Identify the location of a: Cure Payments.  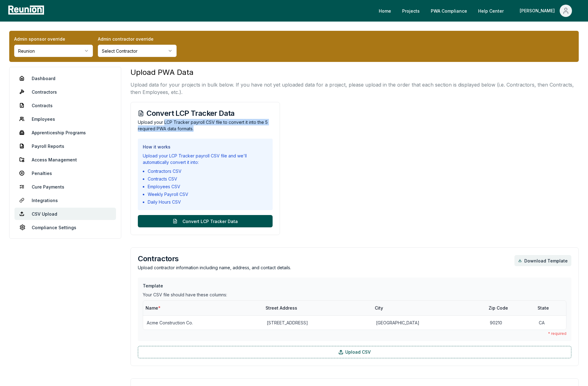
(65, 187).